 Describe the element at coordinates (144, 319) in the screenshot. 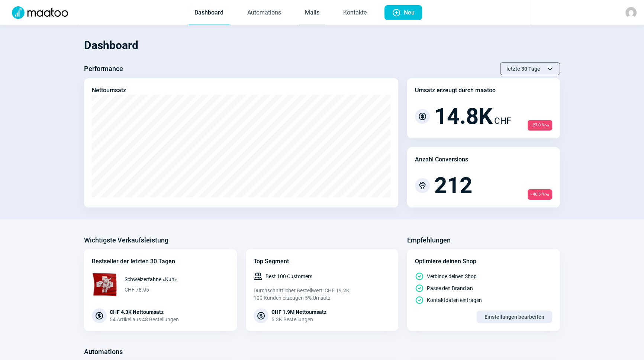

I see `div: 54 Artikel aus 48 Bestellungen` at that location.